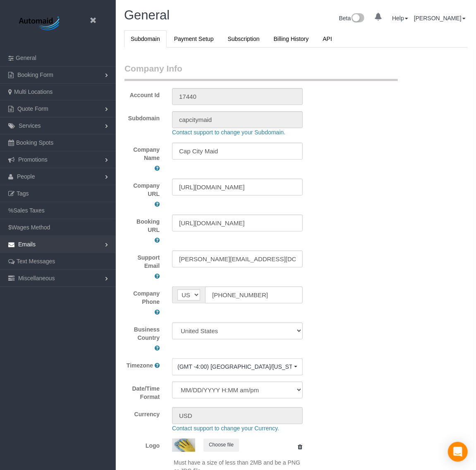 This screenshot has height=470, width=476. What do you see at coordinates (142, 117) in the screenshot?
I see `label: Subdomain` at bounding box center [142, 117].